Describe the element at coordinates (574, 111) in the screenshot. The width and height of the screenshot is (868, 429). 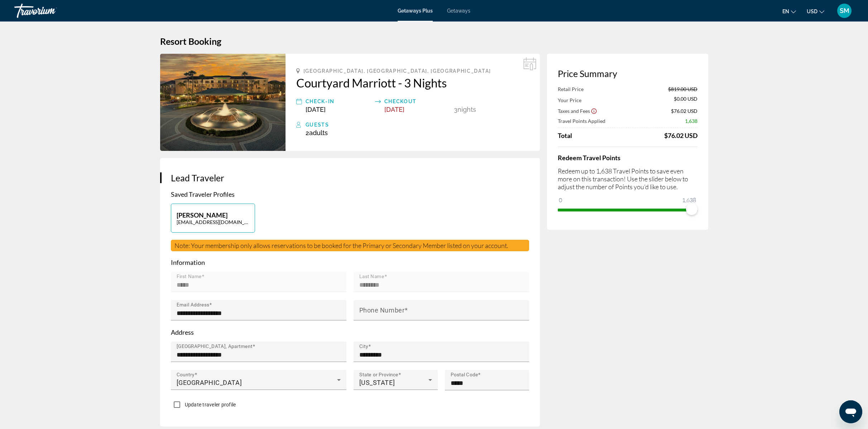
I see `span: Taxes and Fees` at that location.